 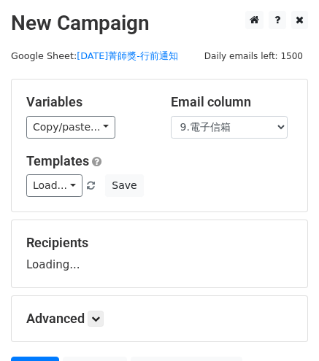 What do you see at coordinates (159, 319) in the screenshot?
I see `h5: Advanced` at bounding box center [159, 319].